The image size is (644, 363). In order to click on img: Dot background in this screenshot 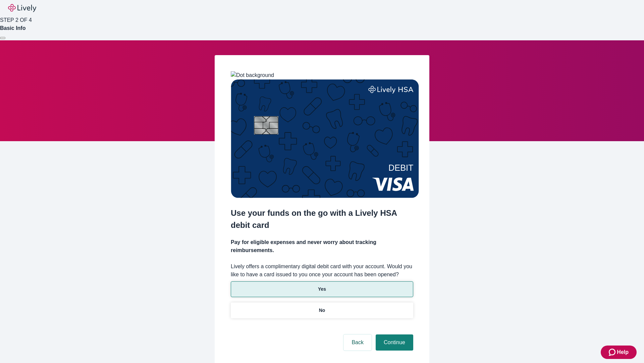, I will do `click(252, 75)`.